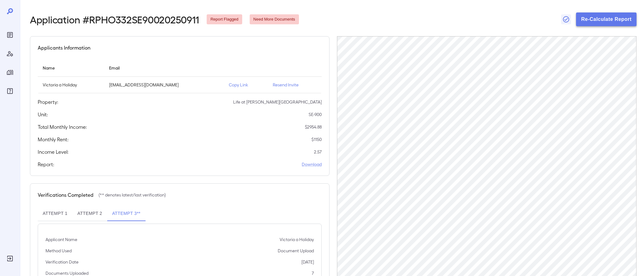 Image resolution: width=644 pixels, height=276 pixels. I want to click on p: $ 2954.88, so click(313, 126).